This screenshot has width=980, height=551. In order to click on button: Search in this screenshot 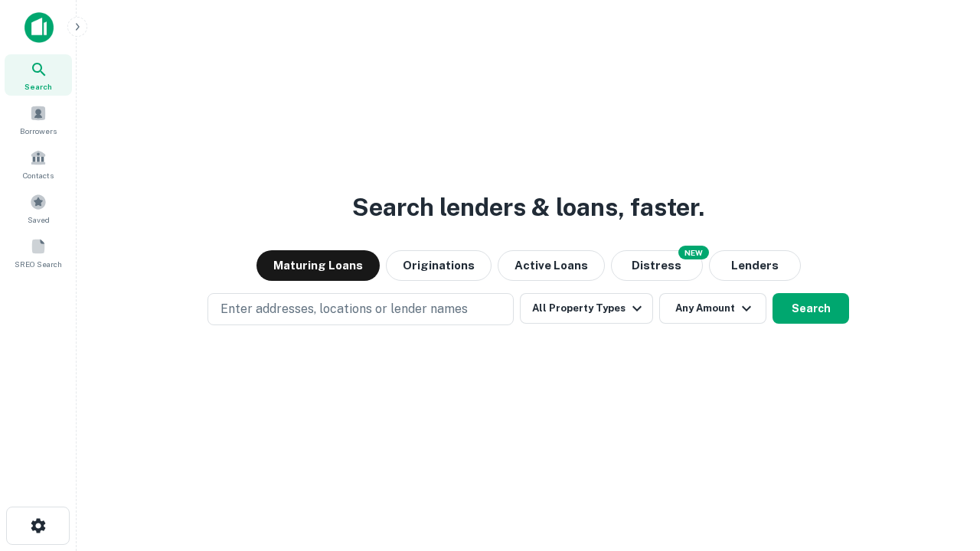, I will do `click(811, 309)`.